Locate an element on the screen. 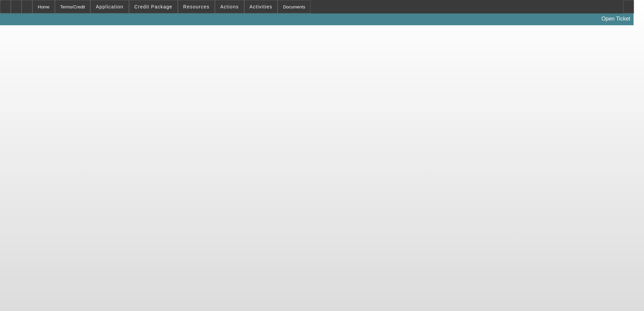 The height and width of the screenshot is (311, 644). span: Activities is located at coordinates (261, 7).